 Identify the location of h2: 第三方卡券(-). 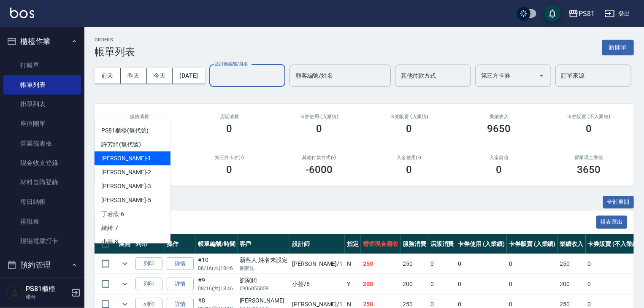
(229, 157).